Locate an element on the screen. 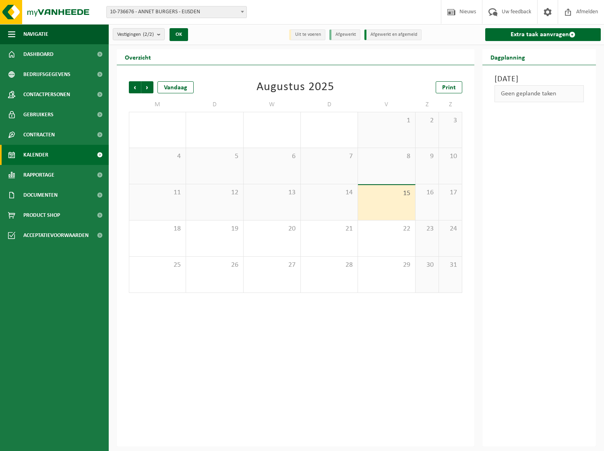 This screenshot has width=604, height=451. count: (2/2) is located at coordinates (148, 34).